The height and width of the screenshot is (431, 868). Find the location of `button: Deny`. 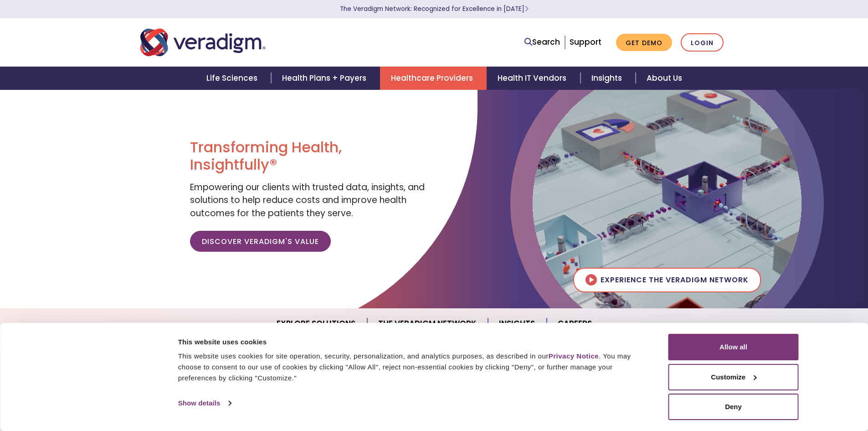

button: Deny is located at coordinates (734, 407).